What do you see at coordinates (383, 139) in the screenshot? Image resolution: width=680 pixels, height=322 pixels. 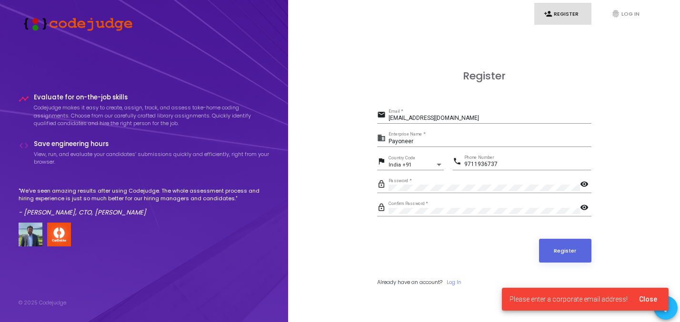 I see `mat-icon: business` at bounding box center [383, 139].